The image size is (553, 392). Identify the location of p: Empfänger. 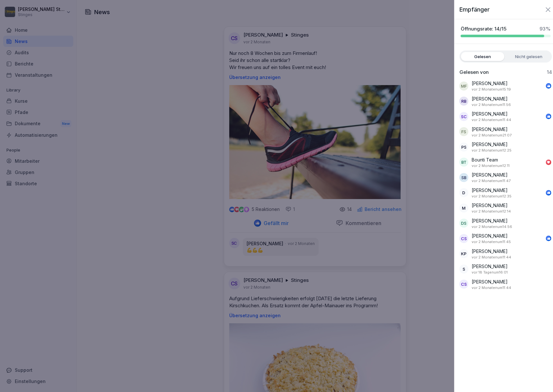
(474, 9).